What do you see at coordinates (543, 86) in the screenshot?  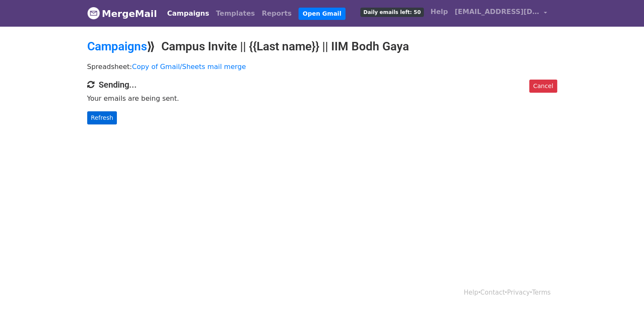 I see `a: Cancel` at bounding box center [543, 86].